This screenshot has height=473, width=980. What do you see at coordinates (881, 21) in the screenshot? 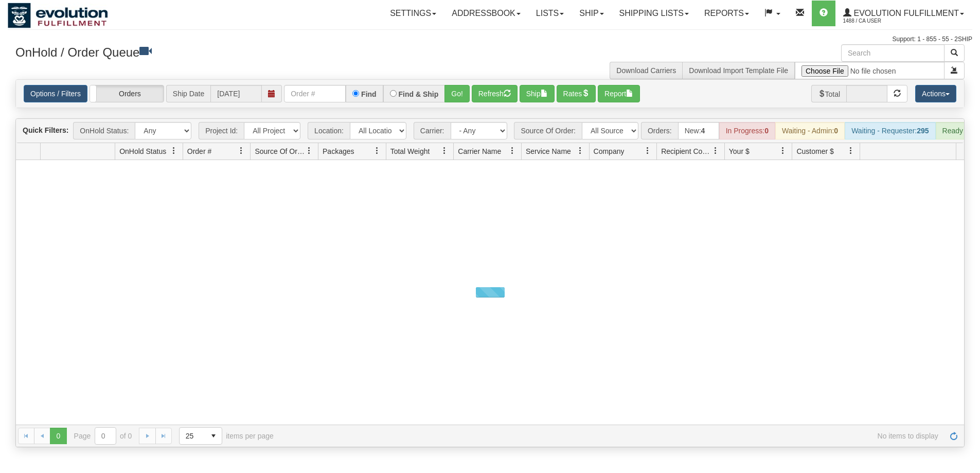
I see `span: 1488 / CA User` at bounding box center [881, 21].